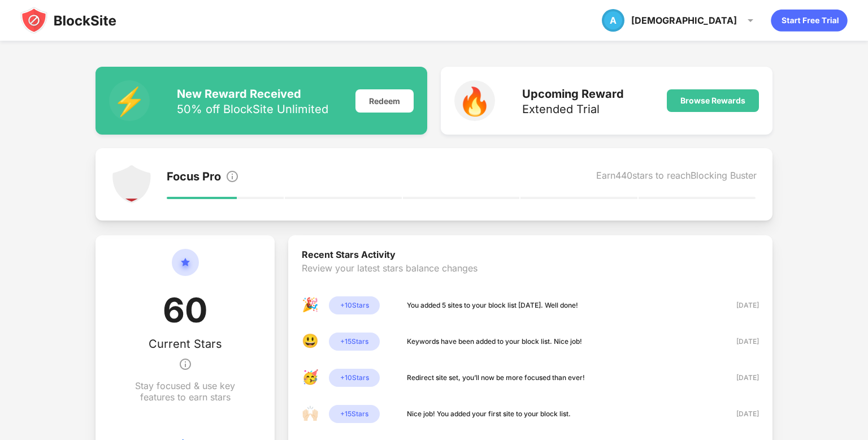 The image size is (868, 440). I want to click on div: Stay focused & use key features to earn stars, so click(185, 391).